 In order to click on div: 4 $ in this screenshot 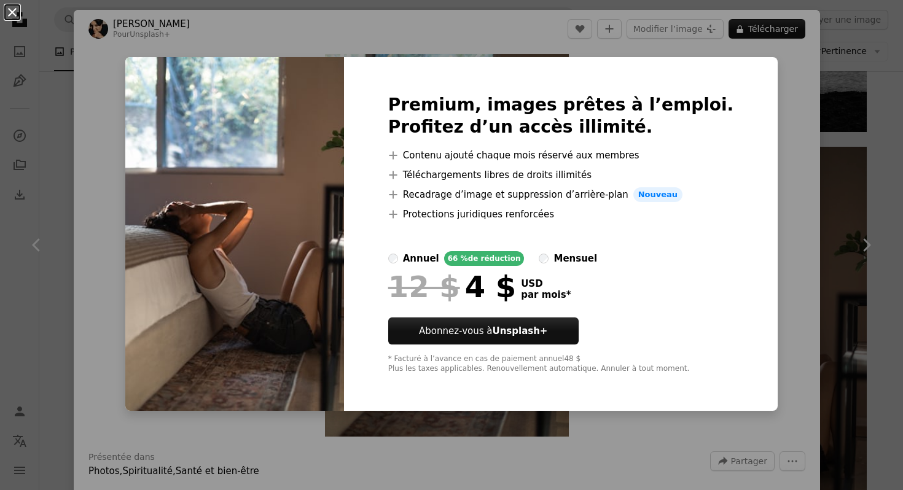, I will do `click(452, 287)`.